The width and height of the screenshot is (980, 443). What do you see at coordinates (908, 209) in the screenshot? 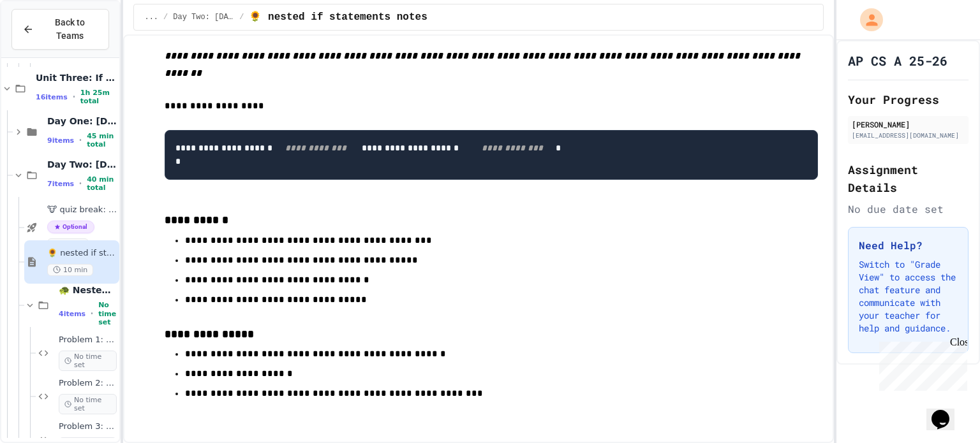
I see `div: No due date set` at bounding box center [908, 209].